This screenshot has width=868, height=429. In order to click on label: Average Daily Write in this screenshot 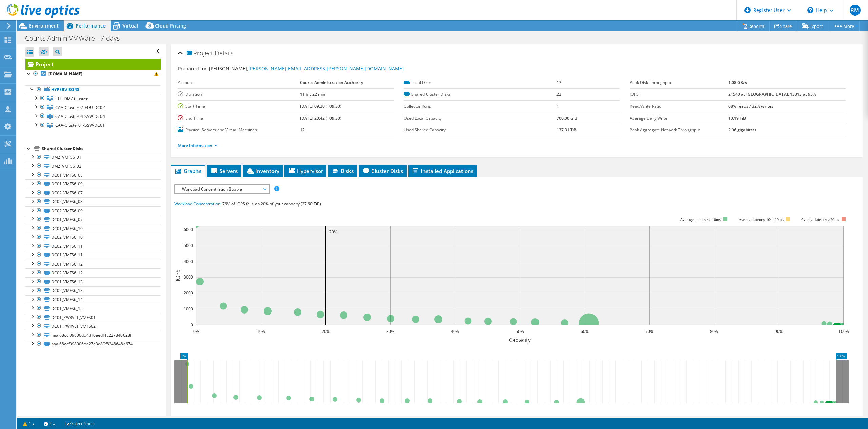, I will do `click(679, 118)`.